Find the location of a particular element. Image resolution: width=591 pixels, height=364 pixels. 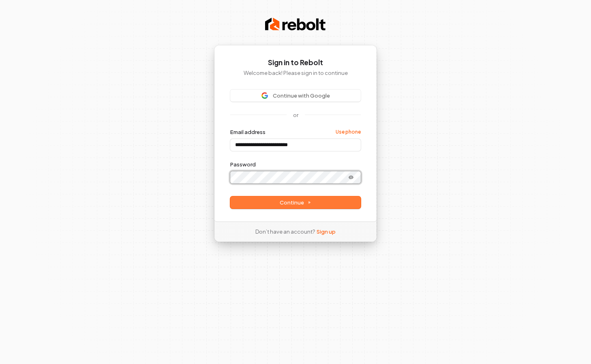

img: Rebolt Logo is located at coordinates (296, 24).